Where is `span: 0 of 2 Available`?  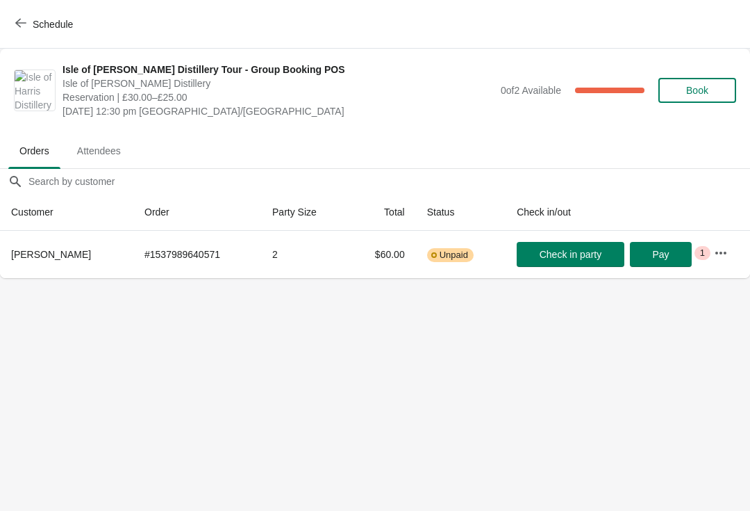
span: 0 of 2 Available is located at coordinates (531, 90).